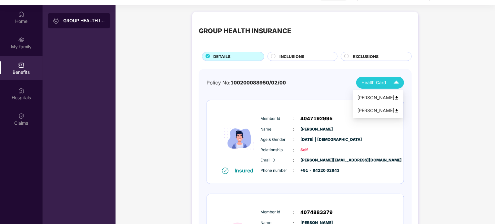  I want to click on span: Phone number, so click(277, 171).